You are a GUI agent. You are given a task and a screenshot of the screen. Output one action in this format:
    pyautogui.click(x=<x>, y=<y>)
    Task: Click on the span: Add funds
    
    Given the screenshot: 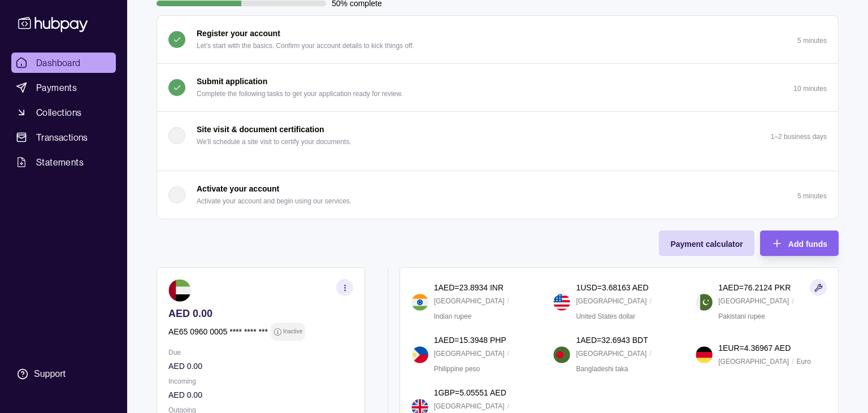 What is the action you would take?
    pyautogui.click(x=808, y=244)
    